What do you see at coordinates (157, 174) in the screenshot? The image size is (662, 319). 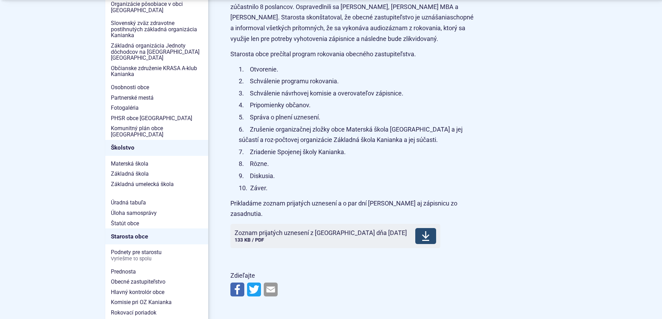 I see `a: Základná škola` at bounding box center [157, 174].